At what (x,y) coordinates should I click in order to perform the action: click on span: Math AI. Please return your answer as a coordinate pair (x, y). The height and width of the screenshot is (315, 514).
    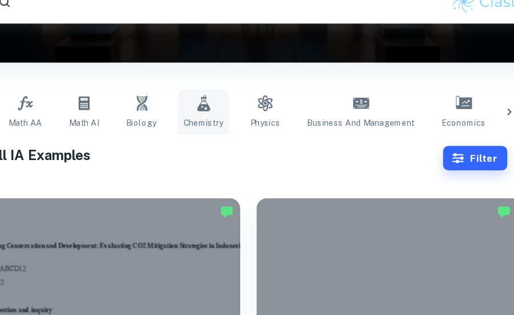
    Looking at the image, I should click on (119, 120).